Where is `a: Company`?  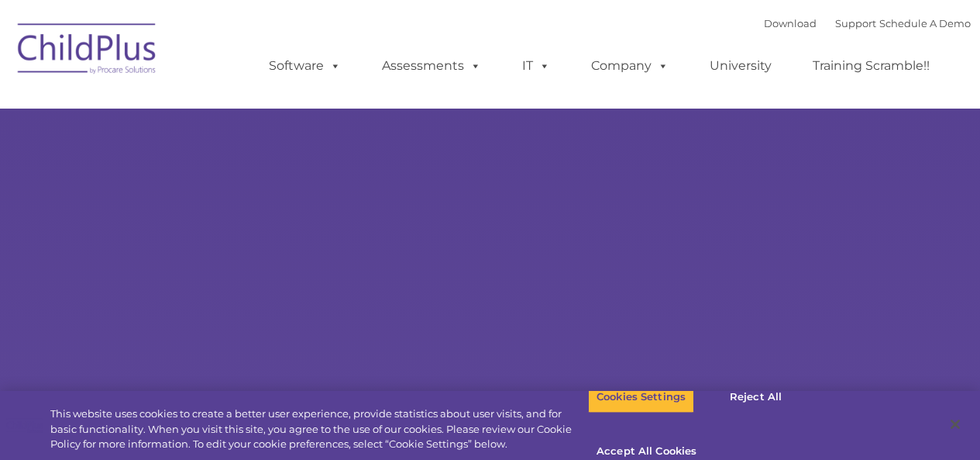 a: Company is located at coordinates (630, 66).